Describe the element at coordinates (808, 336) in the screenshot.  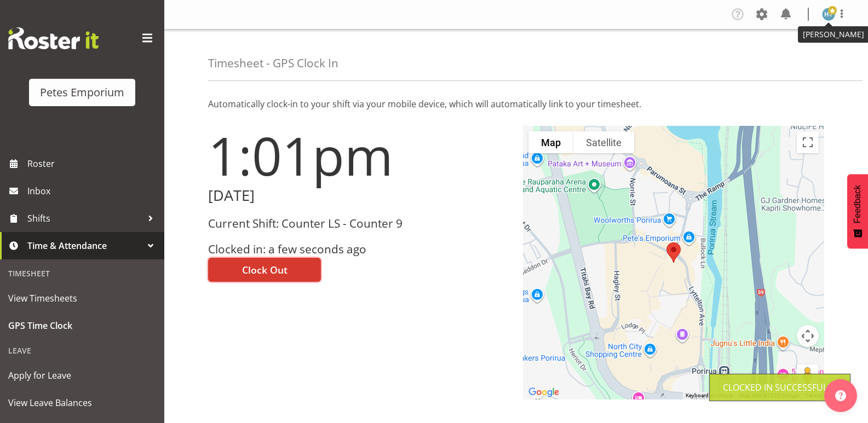
I see `button: Map camera controls` at that location.